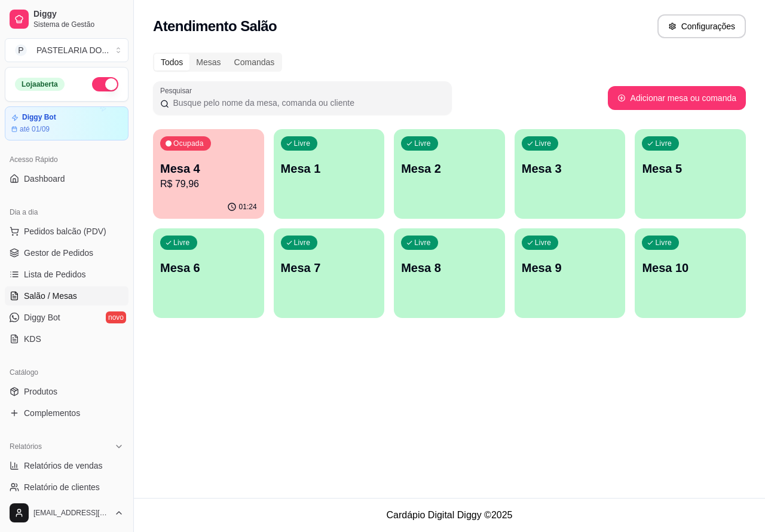 The height and width of the screenshot is (532, 765). Describe the element at coordinates (208, 268) in the screenshot. I see `p: Mesa 6` at that location.